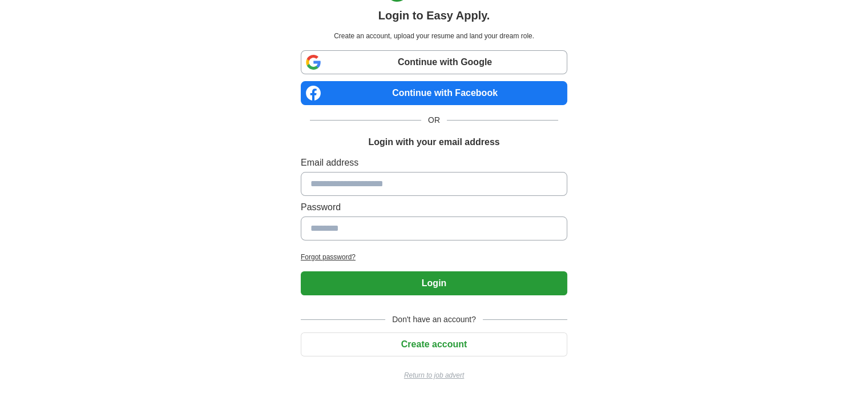  What do you see at coordinates (434, 320) in the screenshot?
I see `span: Don't have an account?` at bounding box center [434, 320].